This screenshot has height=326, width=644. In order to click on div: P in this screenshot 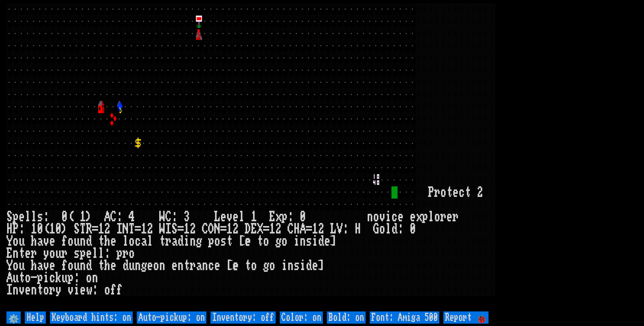, I will do `click(431, 193)`.